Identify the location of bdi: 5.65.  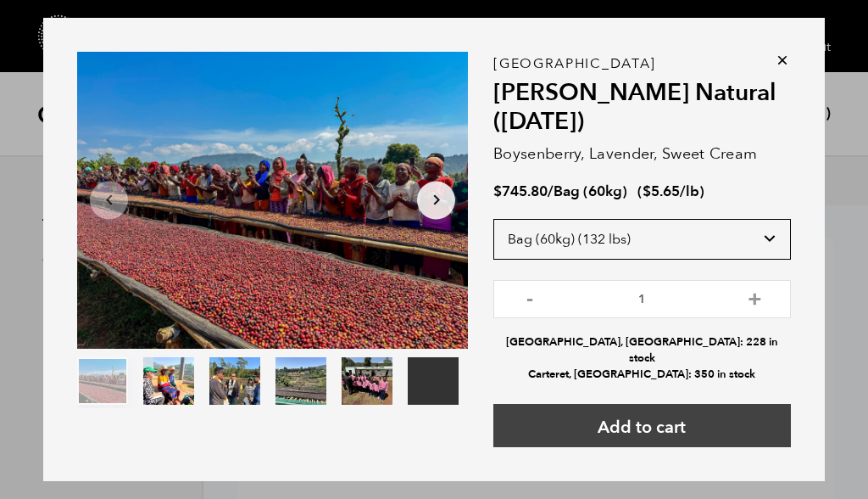
(661, 190).